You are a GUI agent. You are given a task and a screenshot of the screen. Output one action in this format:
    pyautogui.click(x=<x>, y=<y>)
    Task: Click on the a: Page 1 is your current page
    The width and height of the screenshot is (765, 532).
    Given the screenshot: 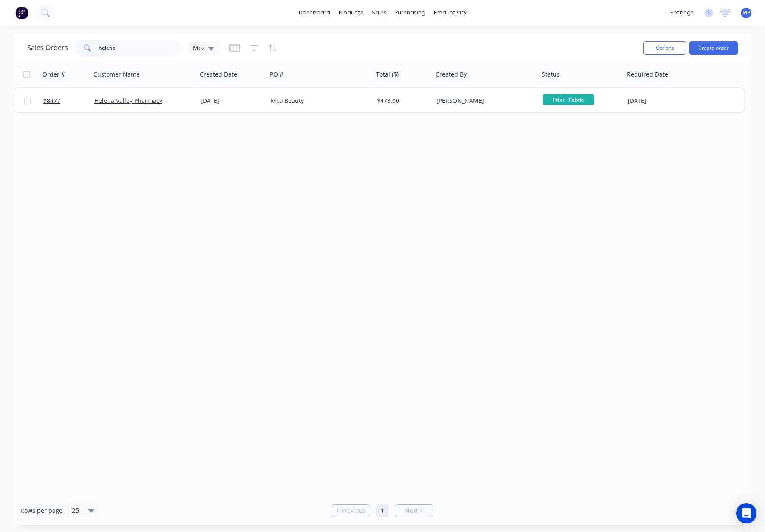 What is the action you would take?
    pyautogui.click(x=383, y=510)
    